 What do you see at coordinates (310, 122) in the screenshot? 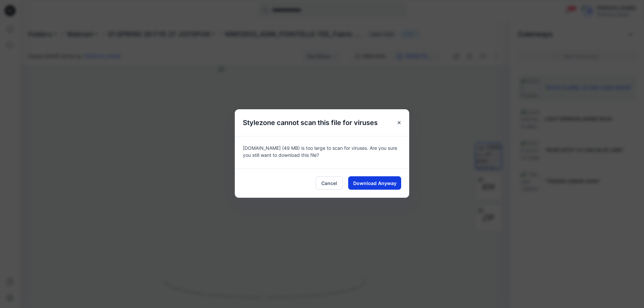
I see `h5: Stylezone cannot scan this file for viruses` at bounding box center [310, 122].